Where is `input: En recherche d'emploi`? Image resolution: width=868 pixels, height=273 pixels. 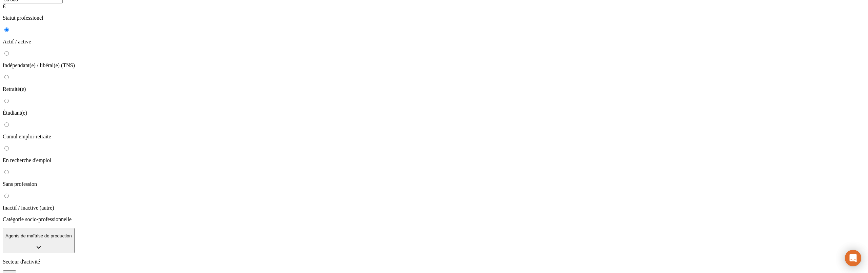
input: En recherche d'emploi is located at coordinates (6, 148).